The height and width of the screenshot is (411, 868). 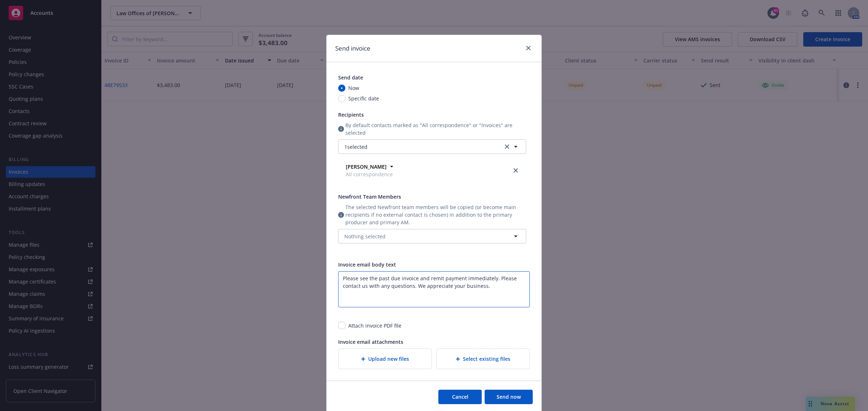 What do you see at coordinates (507, 146) in the screenshot?
I see `a: clear selection` at bounding box center [507, 146].